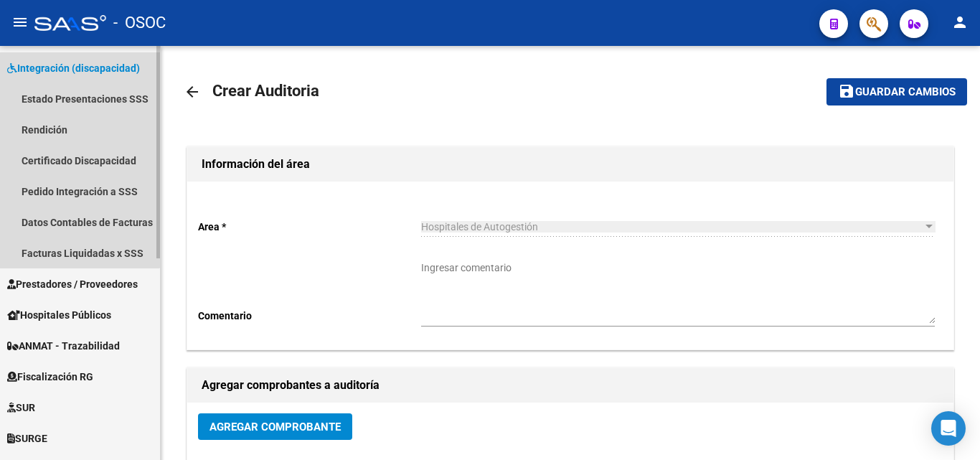  What do you see at coordinates (960, 22) in the screenshot?
I see `mat-icon: person` at bounding box center [960, 22].